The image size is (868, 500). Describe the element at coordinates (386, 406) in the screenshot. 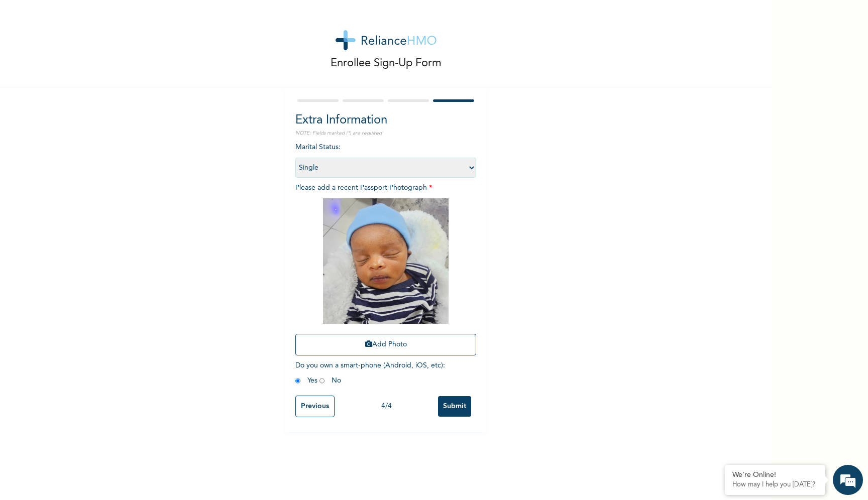

I see `div: 4 / 4` at that location.